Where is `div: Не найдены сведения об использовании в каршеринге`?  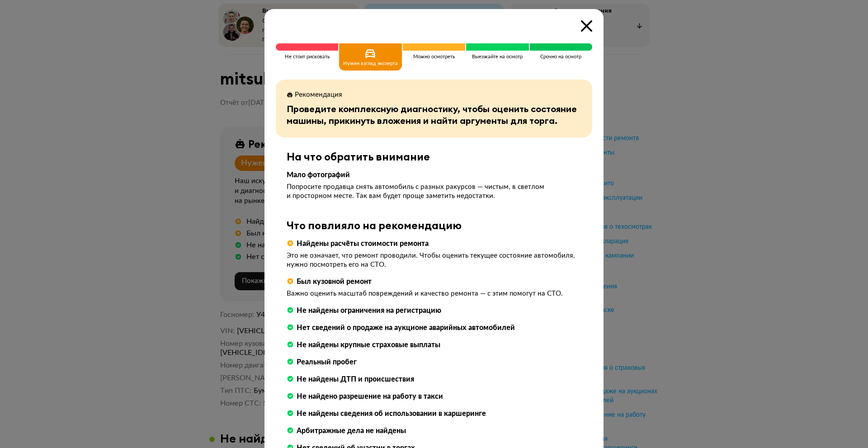
div: Не найдены сведения об использовании в каршеринге is located at coordinates (391, 413).